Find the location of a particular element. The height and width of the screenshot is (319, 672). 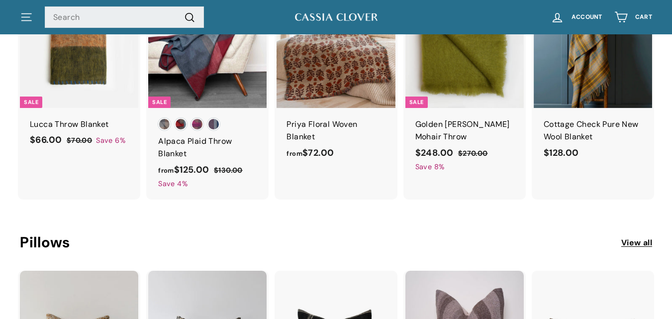

div: Cottage Check Pure New Wool Blanket is located at coordinates (593, 130).